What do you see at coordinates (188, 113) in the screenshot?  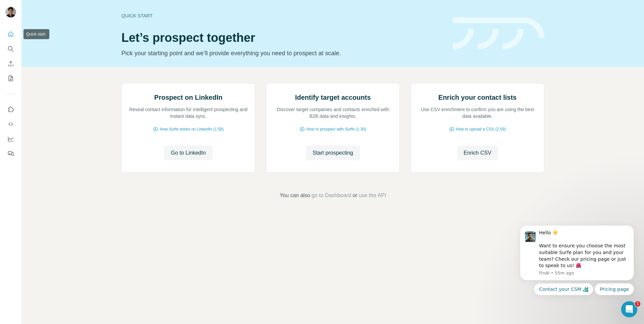 I see `p: Reveal contact information for intelligent prospecting and instant data sync.` at bounding box center [188, 113].